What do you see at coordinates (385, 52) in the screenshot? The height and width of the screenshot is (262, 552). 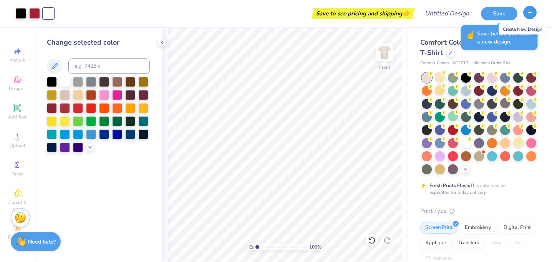 I see `img: Front` at bounding box center [385, 52].